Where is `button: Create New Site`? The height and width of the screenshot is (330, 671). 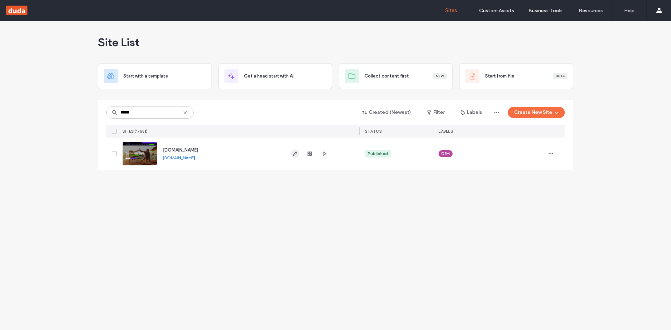 button: Create New Site is located at coordinates (536, 113).